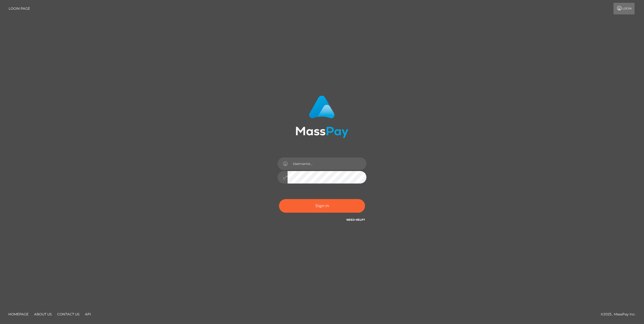  Describe the element at coordinates (88, 314) in the screenshot. I see `a: API` at that location.